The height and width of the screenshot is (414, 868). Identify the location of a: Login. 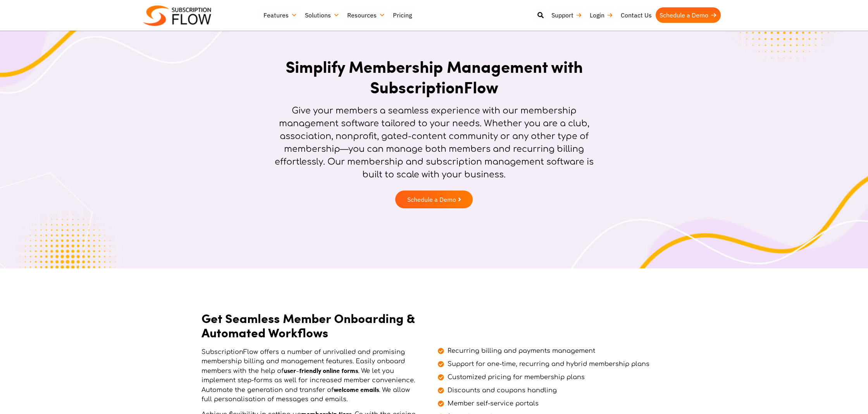
(601, 15).